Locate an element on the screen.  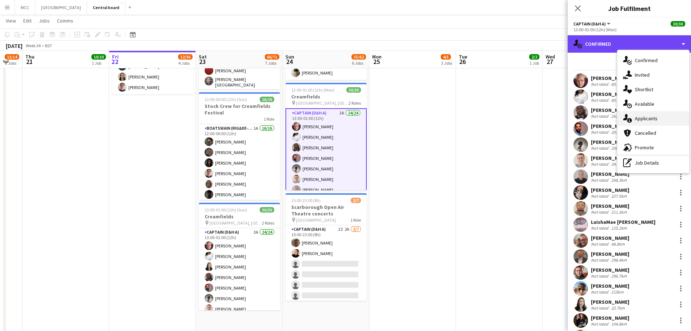
div: 6 Jobs is located at coordinates (359, 63).